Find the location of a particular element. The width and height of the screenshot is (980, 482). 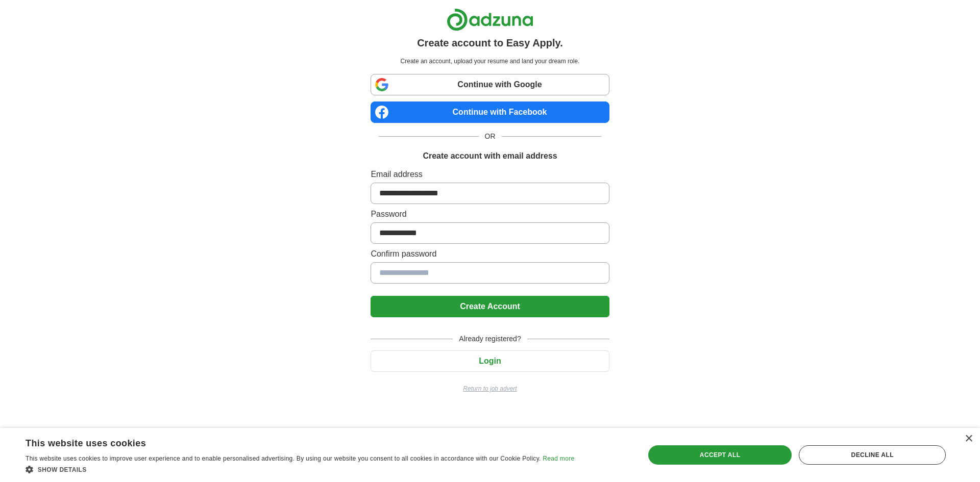

span: This website uses cookies to improve user experience and to enable personalised advertising. By u... is located at coordinates (283, 459).